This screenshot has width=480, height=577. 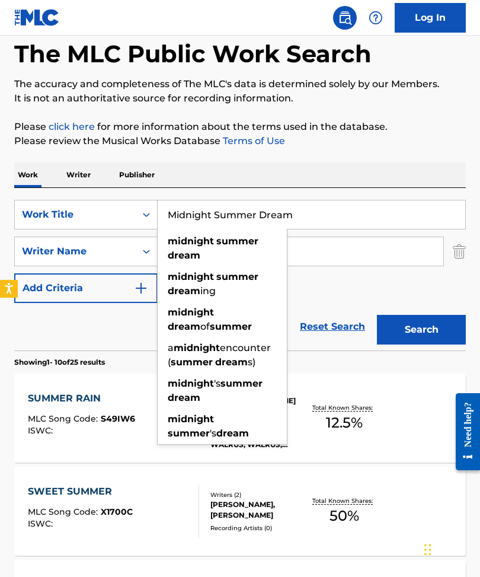 What do you see at coordinates (253, 141) in the screenshot?
I see `a: Terms of Use` at bounding box center [253, 141].